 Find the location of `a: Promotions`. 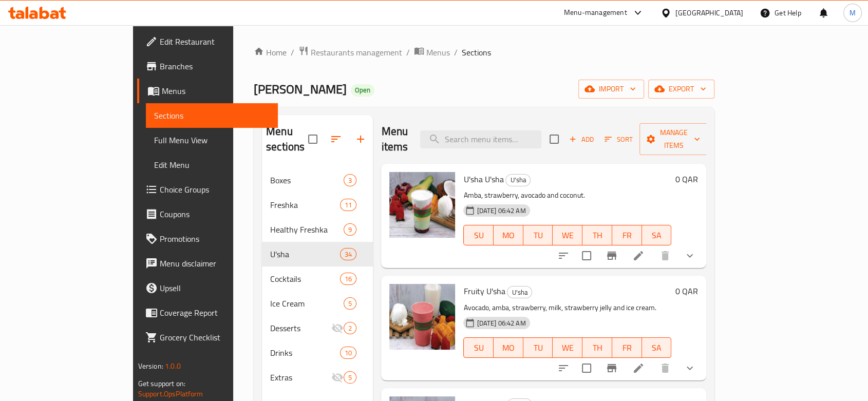

a: Promotions is located at coordinates (207, 239).